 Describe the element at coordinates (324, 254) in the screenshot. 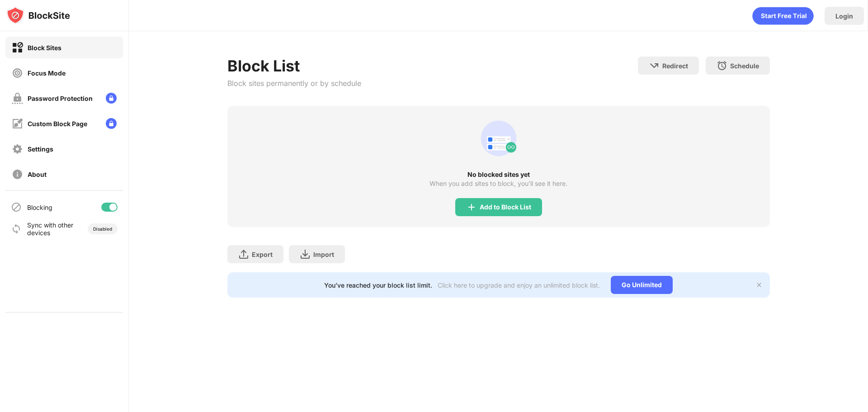

I see `div: Import` at that location.